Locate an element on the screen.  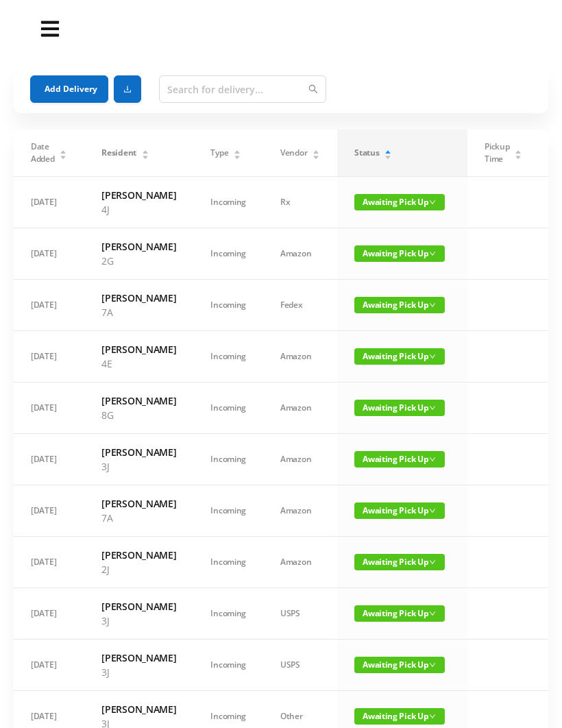
i: icon: search is located at coordinates (313, 89).